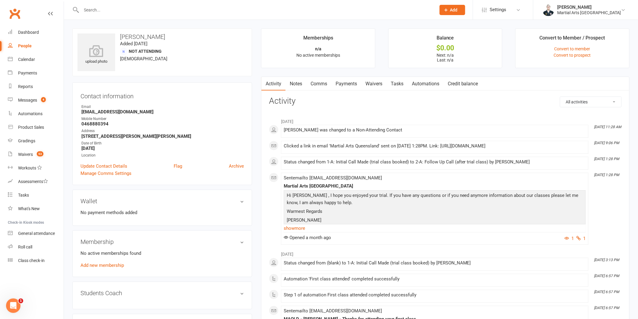 This screenshot has height=319, width=638. What do you see at coordinates (96, 55) in the screenshot?
I see `div: upload photo` at bounding box center [96, 55].